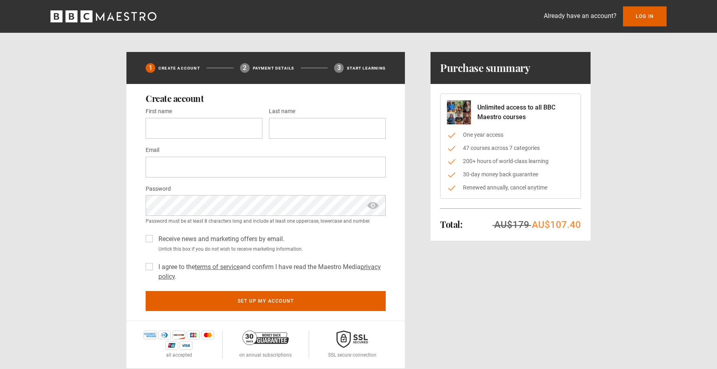 The image size is (717, 369). Describe the element at coordinates (159, 112) in the screenshot. I see `label: First name` at that location.